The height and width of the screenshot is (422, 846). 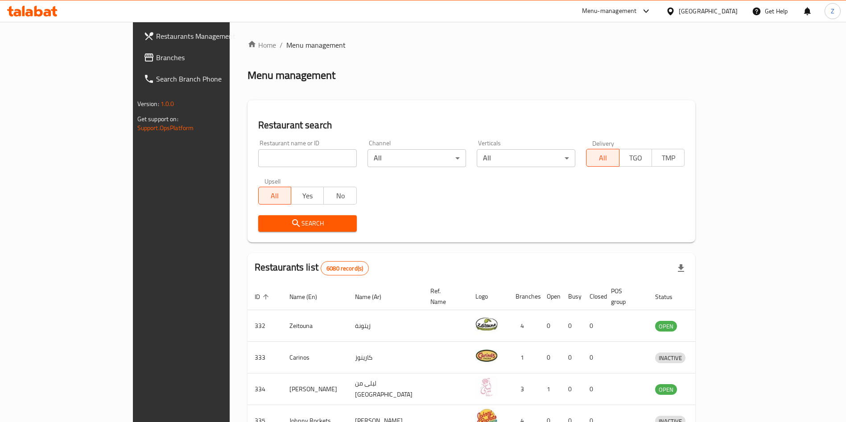 I want to click on nav: breadcrumb, so click(x=471, y=45).